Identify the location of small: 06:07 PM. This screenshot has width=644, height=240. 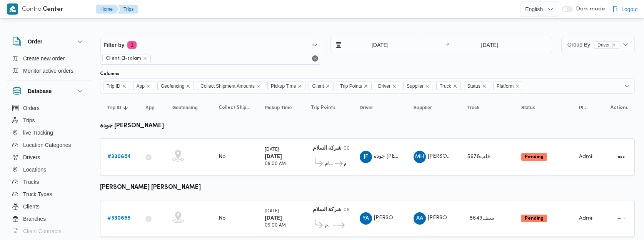
(354, 148).